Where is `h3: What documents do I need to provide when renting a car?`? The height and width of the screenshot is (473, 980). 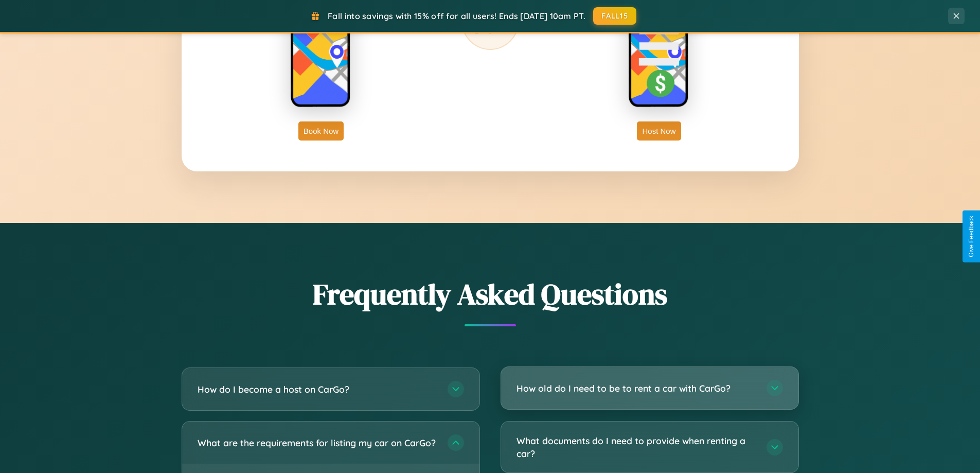
h3: What documents do I need to provide when renting a car? is located at coordinates (636, 447).